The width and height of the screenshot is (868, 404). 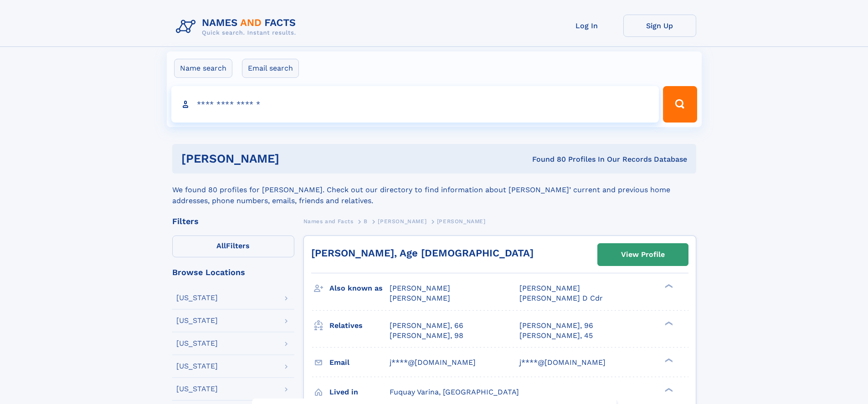 What do you see at coordinates (679, 104) in the screenshot?
I see `button: Search Button` at bounding box center [679, 104].